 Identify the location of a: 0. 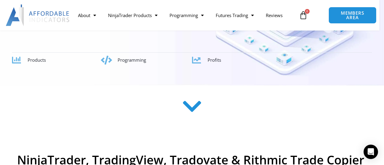
(303, 15).